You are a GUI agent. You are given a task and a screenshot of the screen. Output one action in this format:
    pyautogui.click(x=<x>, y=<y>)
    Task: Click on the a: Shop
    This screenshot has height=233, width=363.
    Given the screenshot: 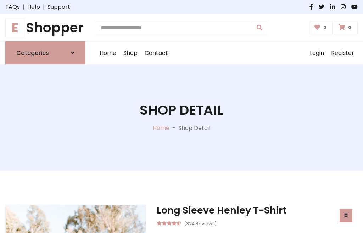 What is the action you would take?
    pyautogui.click(x=130, y=53)
    